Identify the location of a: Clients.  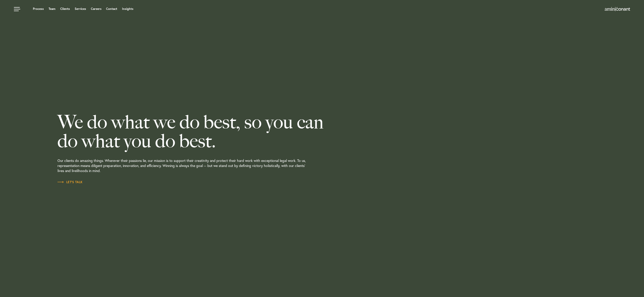
(65, 9).